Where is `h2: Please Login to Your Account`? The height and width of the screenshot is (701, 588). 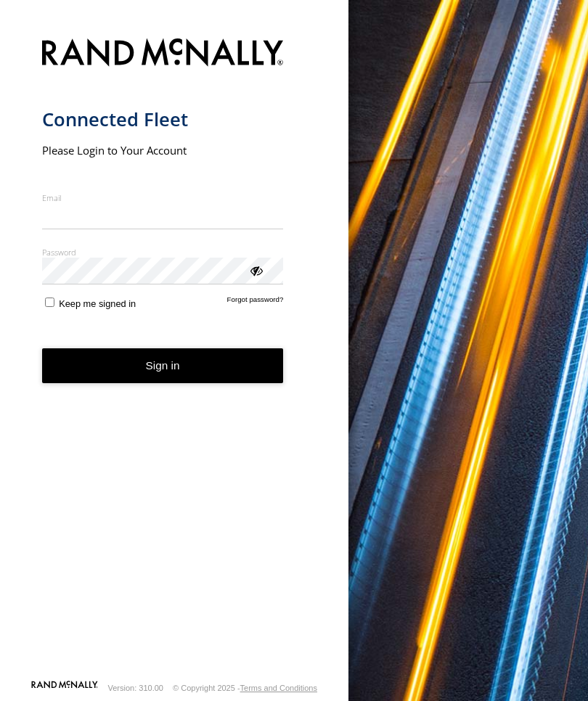 h2: Please Login to Your Account is located at coordinates (163, 150).